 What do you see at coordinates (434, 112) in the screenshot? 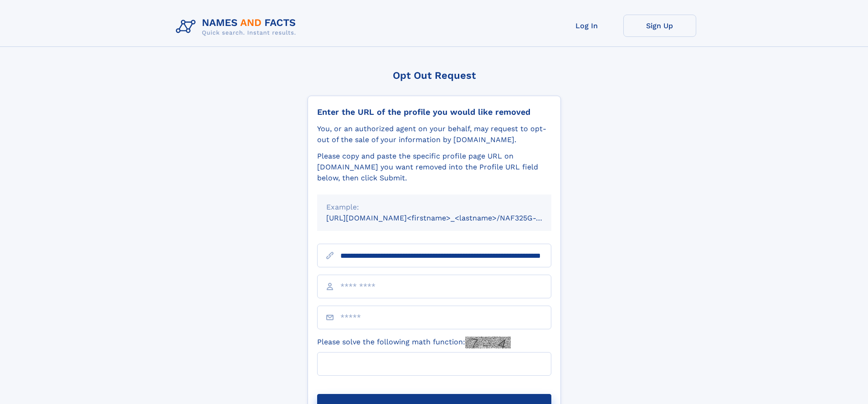
I see `div: Enter the URL of the profile you would like removed` at bounding box center [434, 112].